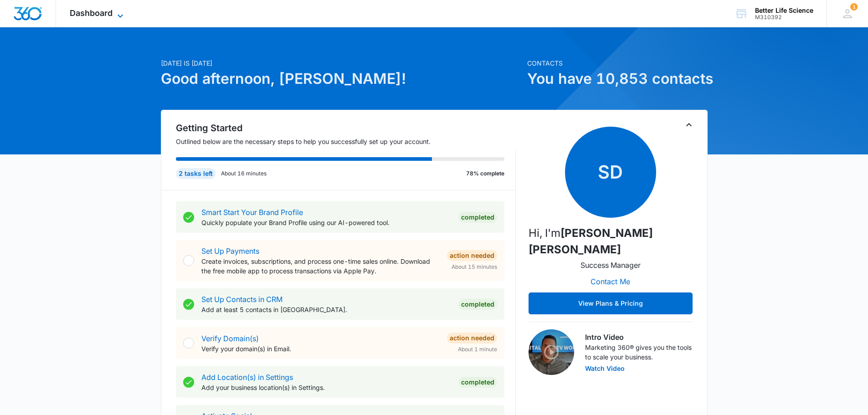 This screenshot has height=415, width=868. Describe the element at coordinates (230, 338) in the screenshot. I see `a: Verify Domain(s)` at that location.